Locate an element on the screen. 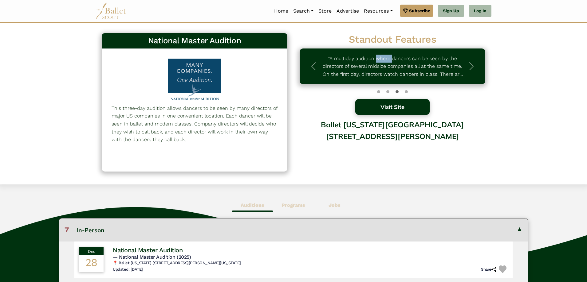  h3: National Master Audition is located at coordinates (195, 41).